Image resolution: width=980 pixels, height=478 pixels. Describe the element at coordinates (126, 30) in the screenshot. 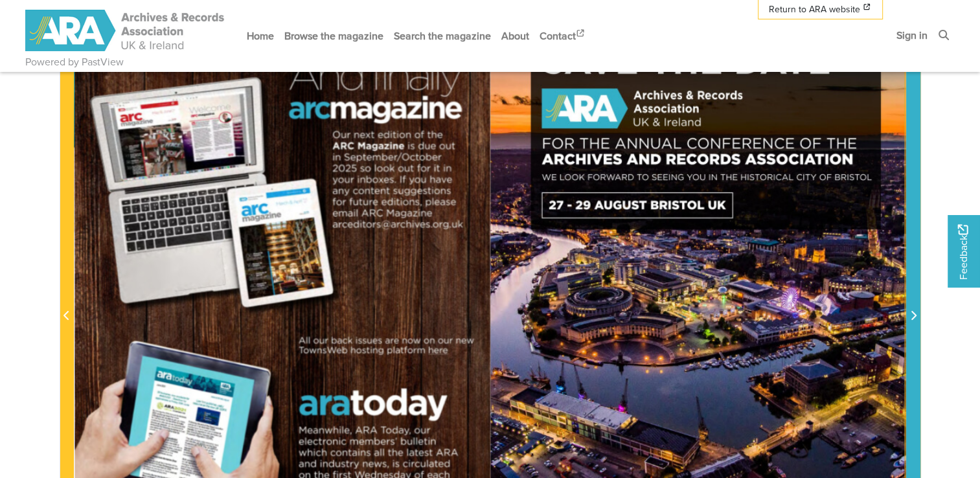

I see `a: ARA - ARC Magazine | Powered by PastView logo` at that location.